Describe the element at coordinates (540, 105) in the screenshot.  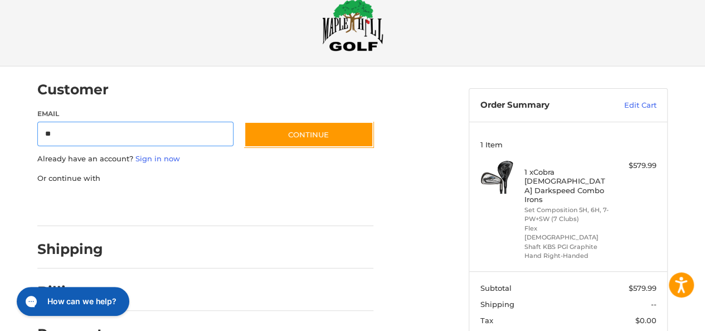
I see `h3: Order Summary` at that location.